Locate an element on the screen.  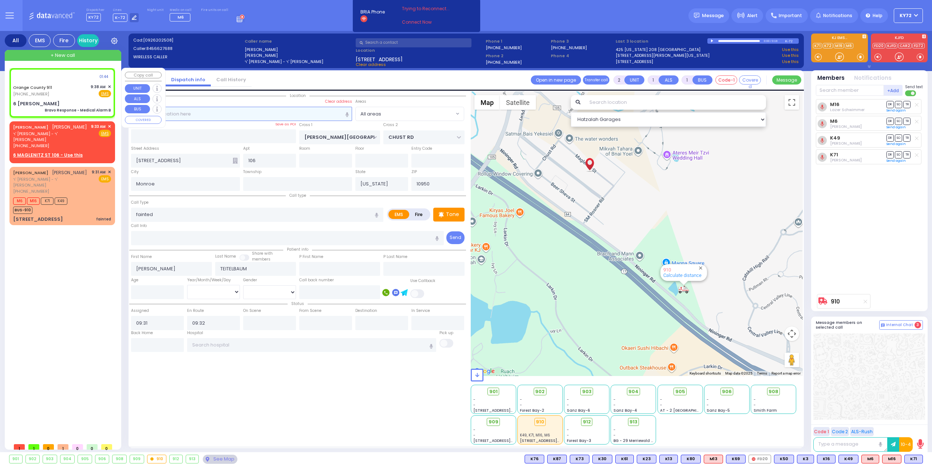
a: KJFD is located at coordinates (892, 46).